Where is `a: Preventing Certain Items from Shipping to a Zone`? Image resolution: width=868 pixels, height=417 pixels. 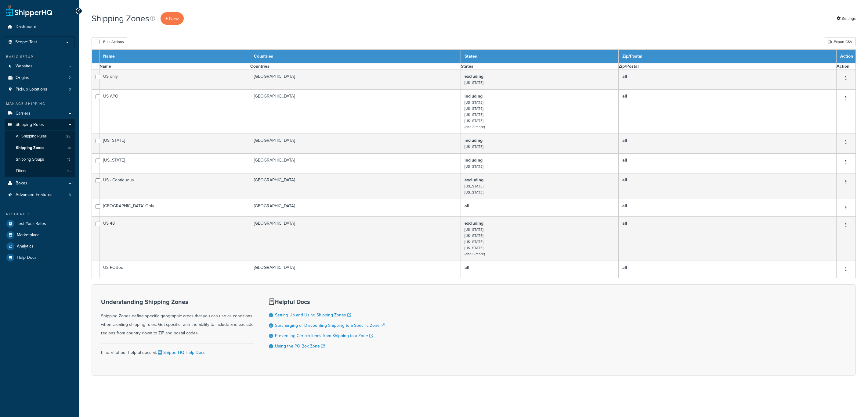 a: Preventing Certain Items from Shipping to a Zone is located at coordinates (324, 335).